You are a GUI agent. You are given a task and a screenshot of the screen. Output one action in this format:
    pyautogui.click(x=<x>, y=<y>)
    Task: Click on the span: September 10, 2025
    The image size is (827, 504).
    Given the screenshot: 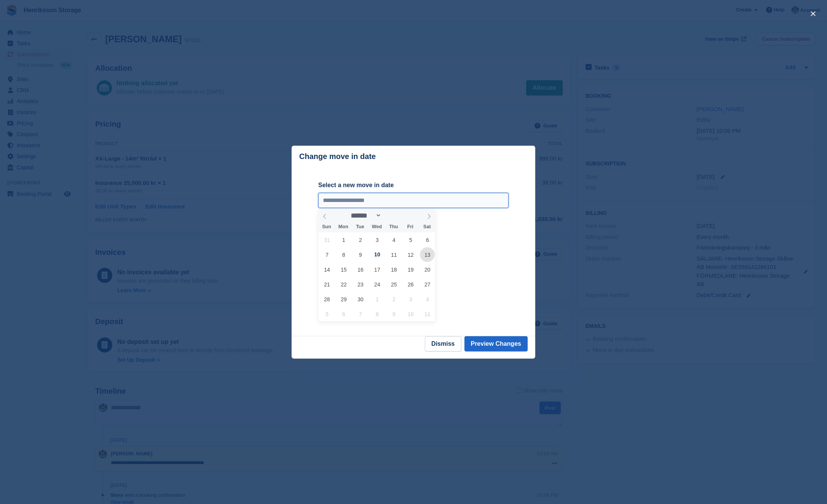 What is the action you would take?
    pyautogui.click(x=377, y=255)
    